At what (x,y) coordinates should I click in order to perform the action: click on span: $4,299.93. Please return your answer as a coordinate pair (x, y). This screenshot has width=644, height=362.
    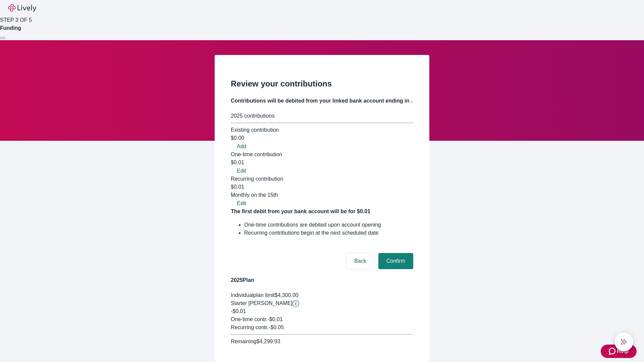
    Looking at the image, I should click on (268, 342).